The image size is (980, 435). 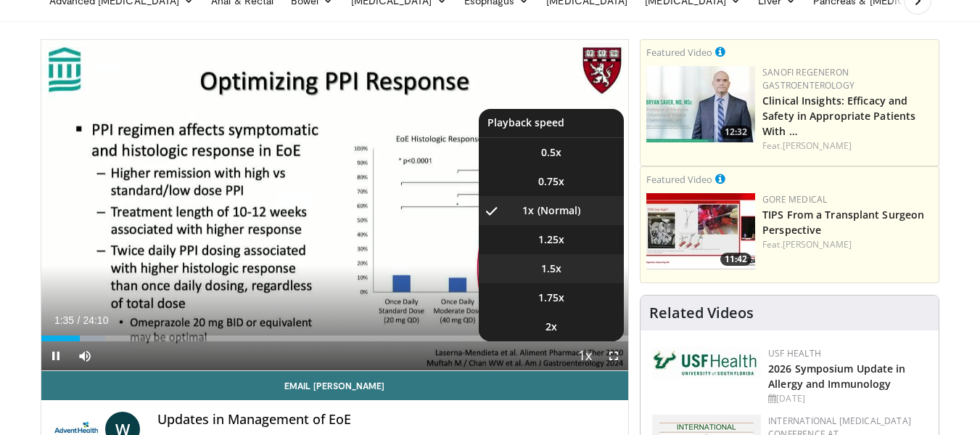 What do you see at coordinates (387, 419) in the screenshot?
I see `h4: Updates in Management of EoE` at bounding box center [387, 419].